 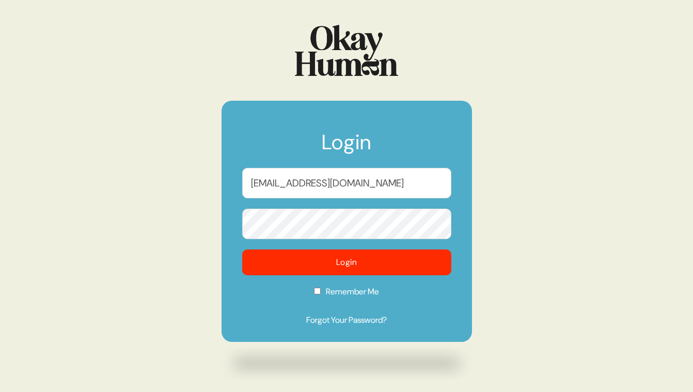 I want to click on h1: Login, so click(x=347, y=147).